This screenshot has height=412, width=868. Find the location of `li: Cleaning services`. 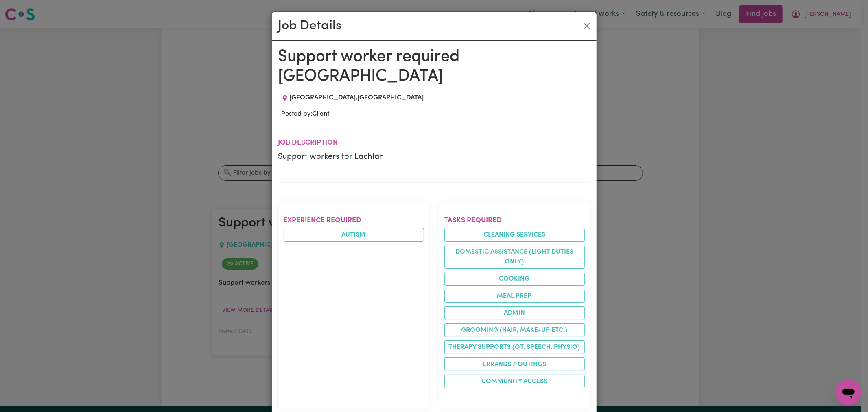

li: Cleaning services is located at coordinates (515, 235).